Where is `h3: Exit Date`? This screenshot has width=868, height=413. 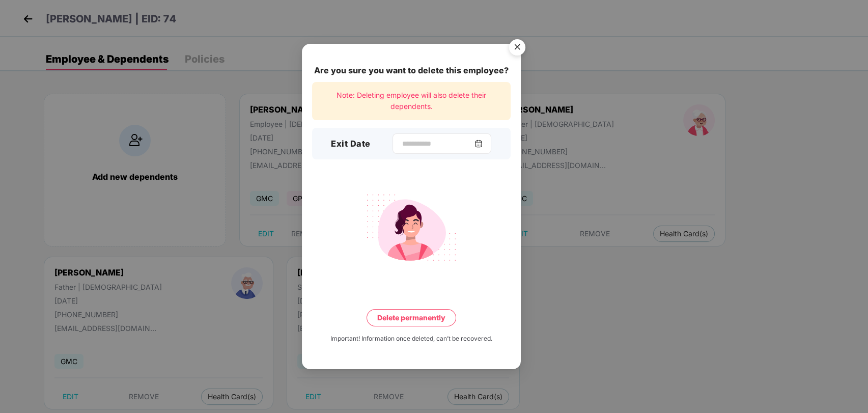 h3: Exit Date is located at coordinates (351, 144).